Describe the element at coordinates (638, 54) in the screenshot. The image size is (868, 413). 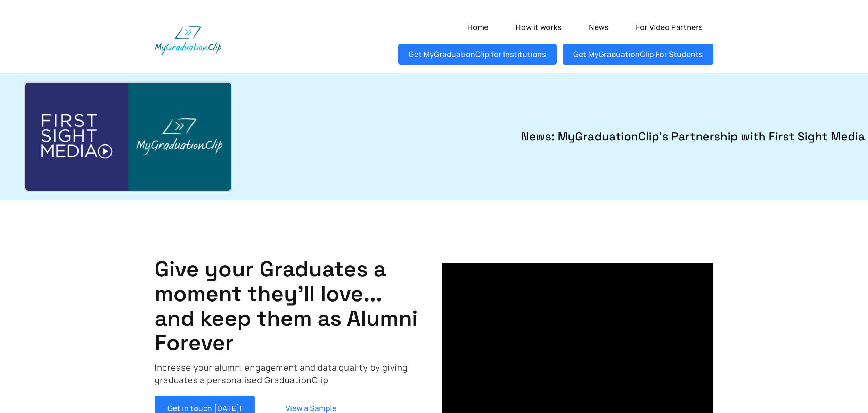
I see `a: Get MyGraduationClip For Students` at that location.